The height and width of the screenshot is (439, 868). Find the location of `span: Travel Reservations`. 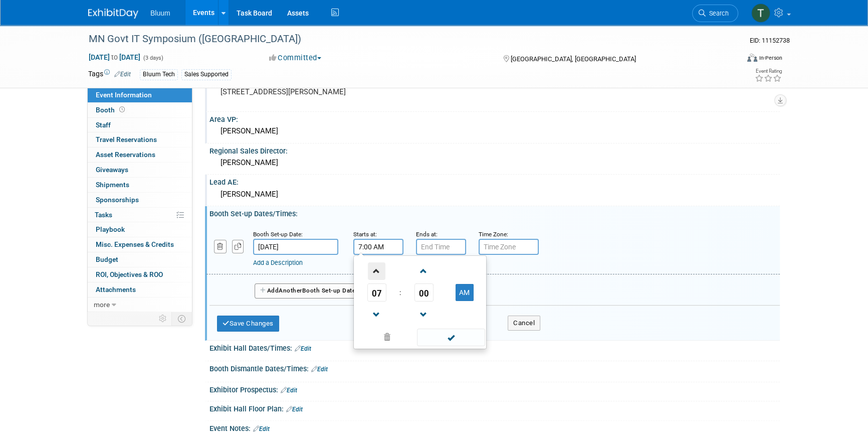

span: Travel Reservations is located at coordinates (126, 139).